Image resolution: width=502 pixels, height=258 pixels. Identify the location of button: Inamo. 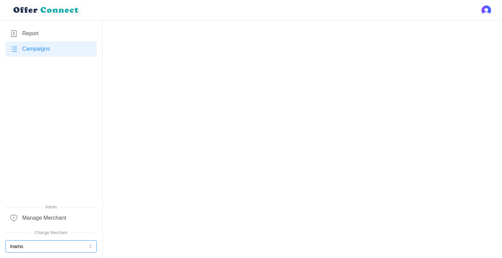
(51, 246).